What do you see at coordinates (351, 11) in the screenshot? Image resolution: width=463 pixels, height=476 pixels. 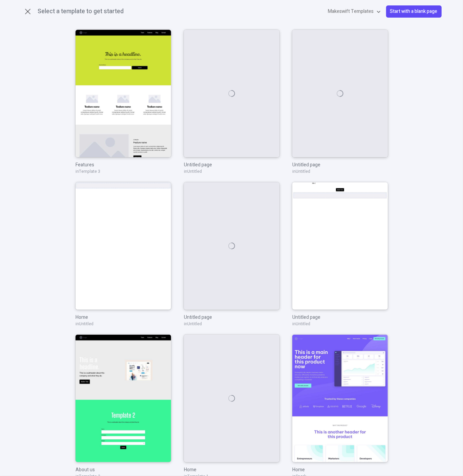 I see `span: Makeswift Templates` at bounding box center [351, 11].